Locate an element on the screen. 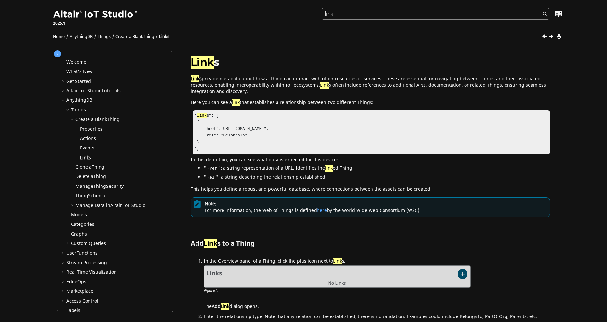 This screenshot has width=607, height=322. span: Models is located at coordinates (79, 215).